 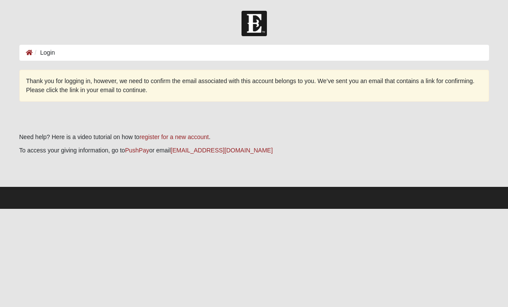 What do you see at coordinates (254, 150) in the screenshot?
I see `p: To access your giving information, go to or email` at bounding box center [254, 150].